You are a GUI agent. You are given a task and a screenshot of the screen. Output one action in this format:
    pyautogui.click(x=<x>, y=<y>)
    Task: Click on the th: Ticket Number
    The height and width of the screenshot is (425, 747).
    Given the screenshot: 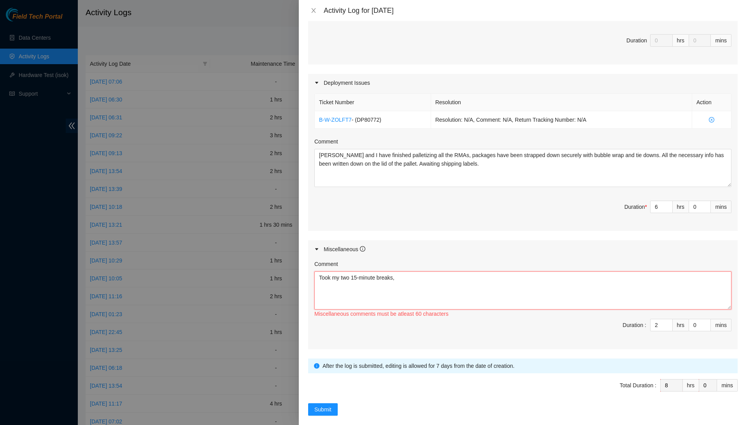 What is the action you would take?
    pyautogui.click(x=373, y=102)
    